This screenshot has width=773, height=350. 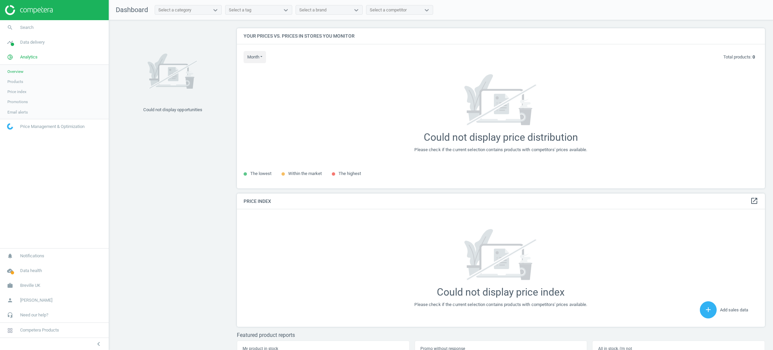 I want to click on div: Could not display price index, so click(x=501, y=292).